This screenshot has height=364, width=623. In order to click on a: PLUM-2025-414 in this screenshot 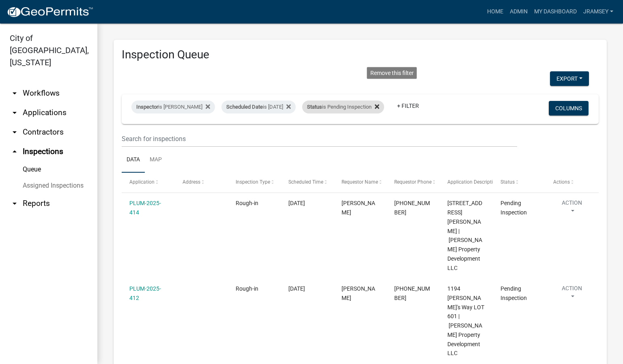, I will do `click(145, 208)`.